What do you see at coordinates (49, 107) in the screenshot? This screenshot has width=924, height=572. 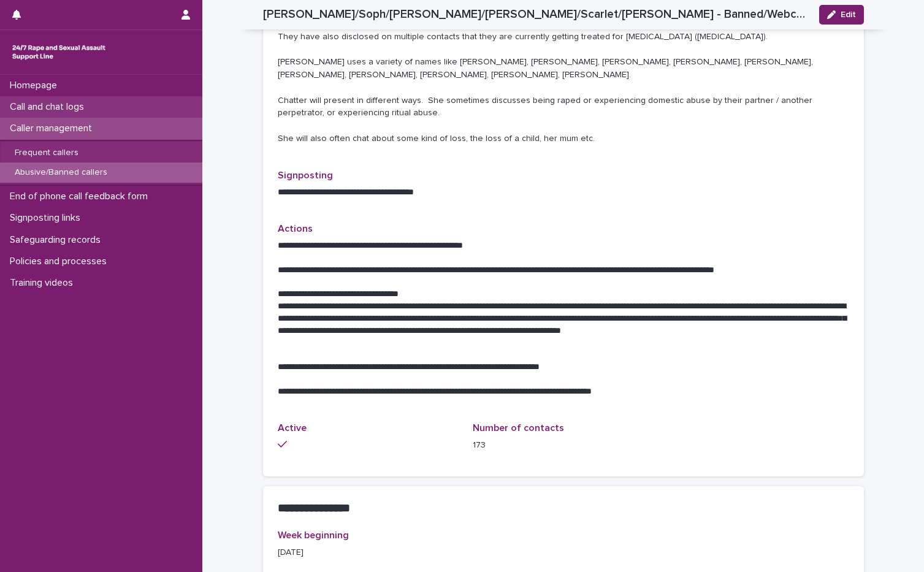 I see `p: Call and chat logs` at bounding box center [49, 107].